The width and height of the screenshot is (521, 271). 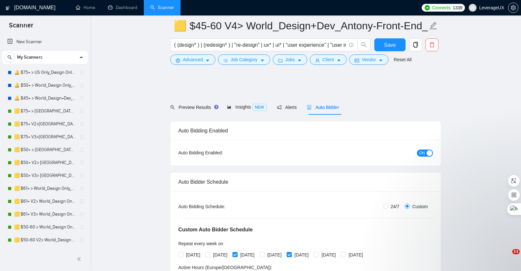 What do you see at coordinates (357, 60) in the screenshot?
I see `span: idcard` at bounding box center [357, 60].